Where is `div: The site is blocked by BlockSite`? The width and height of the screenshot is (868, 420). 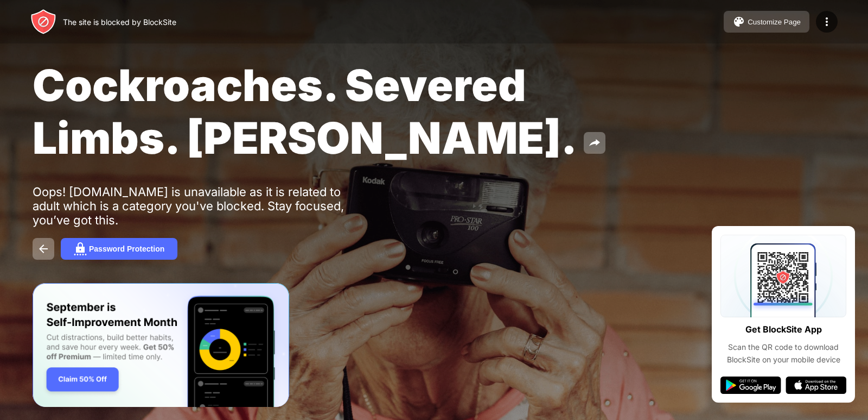
div: The site is blocked by BlockSite is located at coordinates (119, 21).